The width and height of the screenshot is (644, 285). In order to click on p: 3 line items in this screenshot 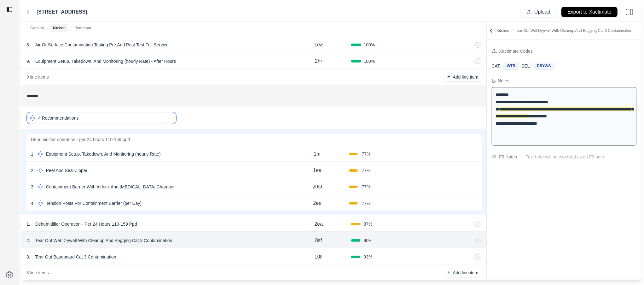, I will do `click(37, 272)`.